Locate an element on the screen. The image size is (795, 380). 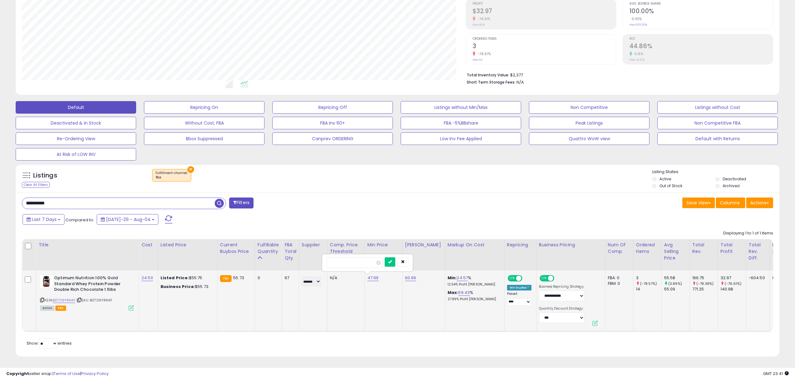
button: Repricing Off is located at coordinates (333, 107).